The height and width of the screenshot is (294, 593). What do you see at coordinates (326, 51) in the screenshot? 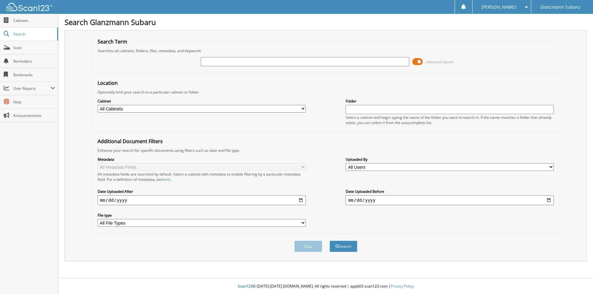
I see `div: Searches all cabinets, folders, files, metadata, and keywords` at bounding box center [326, 51].